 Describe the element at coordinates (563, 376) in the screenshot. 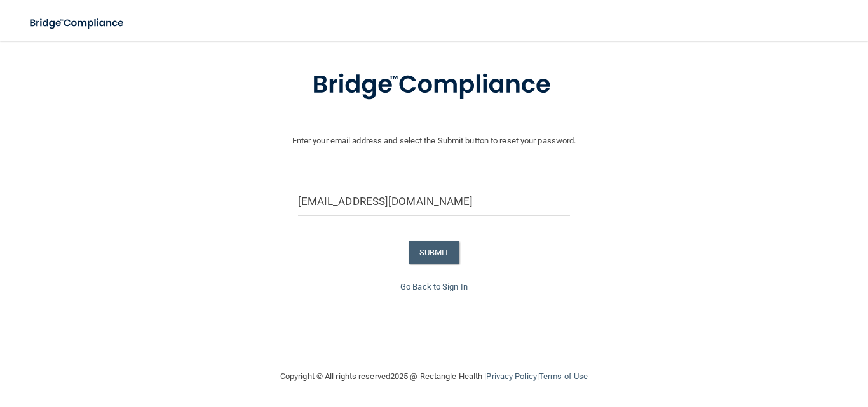

I see `a: Terms of Use` at that location.